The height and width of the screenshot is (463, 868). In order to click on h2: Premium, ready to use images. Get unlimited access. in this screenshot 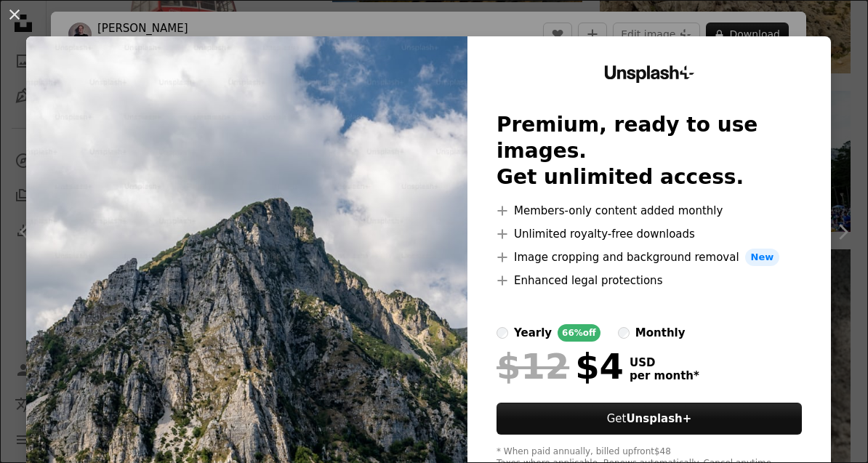, I will do `click(649, 151)`.